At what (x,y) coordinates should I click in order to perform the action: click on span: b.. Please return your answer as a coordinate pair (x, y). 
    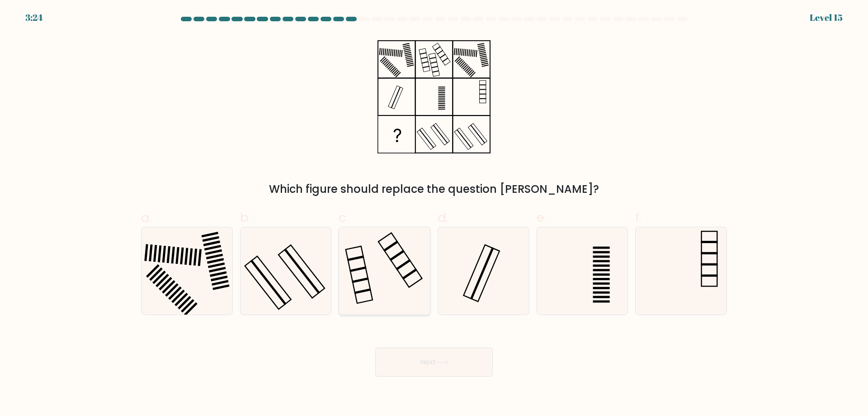
    Looking at the image, I should click on (245, 217).